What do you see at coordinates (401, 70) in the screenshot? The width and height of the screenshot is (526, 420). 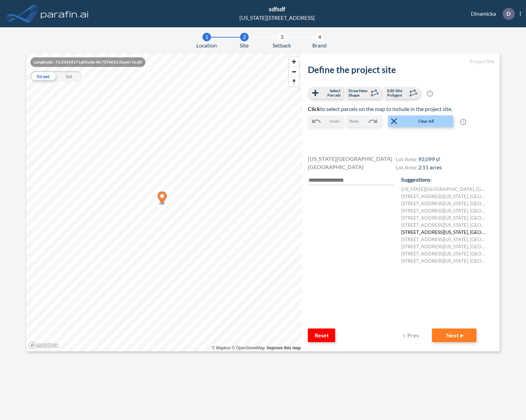 I see `h2: Define the project site` at bounding box center [401, 70].